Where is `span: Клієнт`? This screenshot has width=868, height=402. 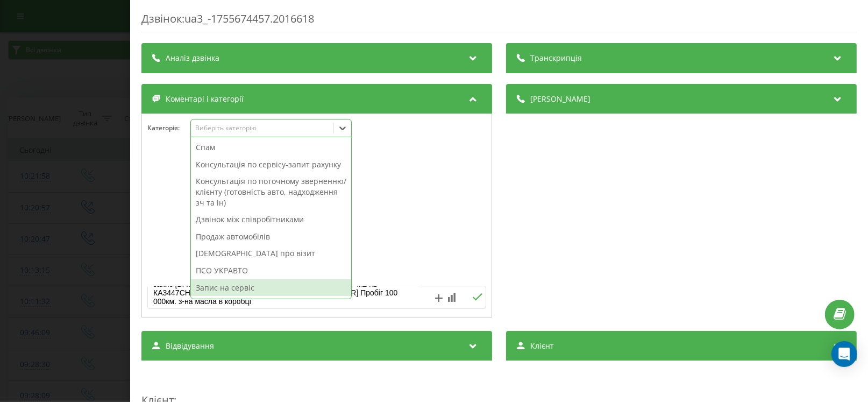 span: Клієнт is located at coordinates (542, 346).